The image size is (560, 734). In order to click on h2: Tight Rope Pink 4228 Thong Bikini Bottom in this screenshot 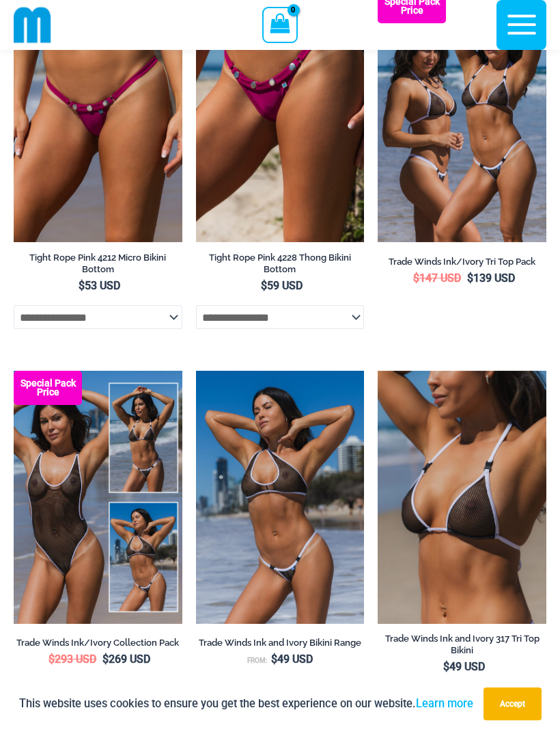, I will do `click(280, 263)`.